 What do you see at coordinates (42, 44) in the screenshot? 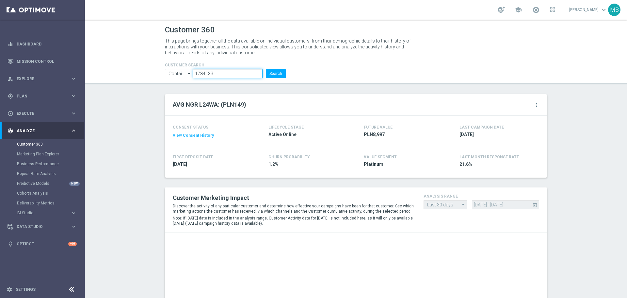
I see `div: Dashboard` at bounding box center [42, 44].